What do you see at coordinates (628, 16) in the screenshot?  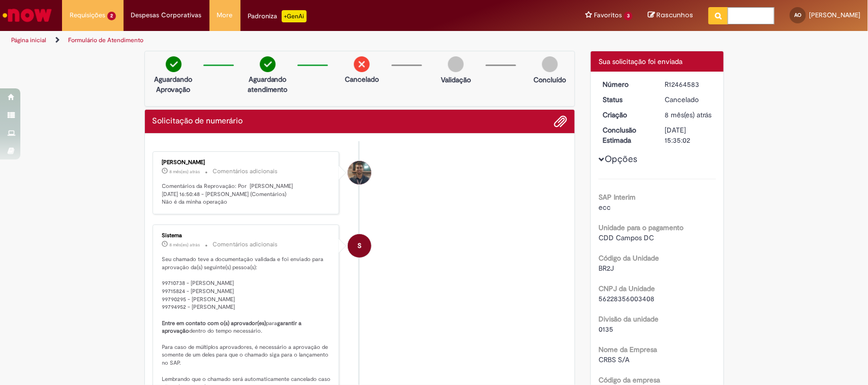 I see `span: 3` at bounding box center [628, 16].